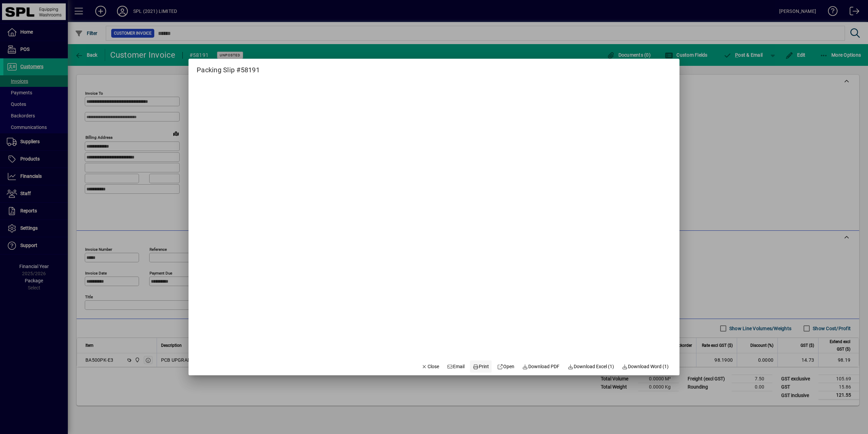  I want to click on span: Open, so click(505, 366).